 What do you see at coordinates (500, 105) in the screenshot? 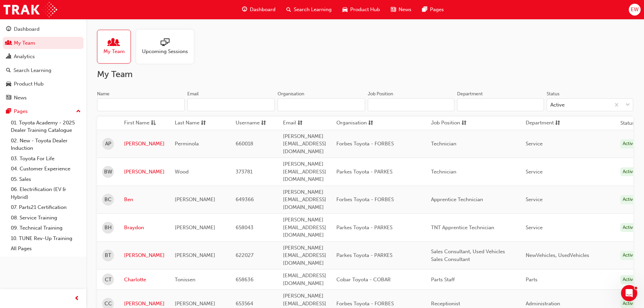
I see `input: Department` at bounding box center [500, 105].